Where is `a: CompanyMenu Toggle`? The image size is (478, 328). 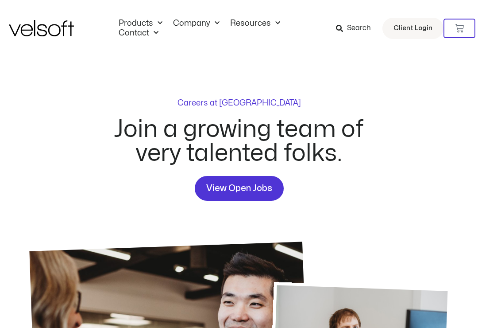 a: CompanyMenu Toggle is located at coordinates (196, 23).